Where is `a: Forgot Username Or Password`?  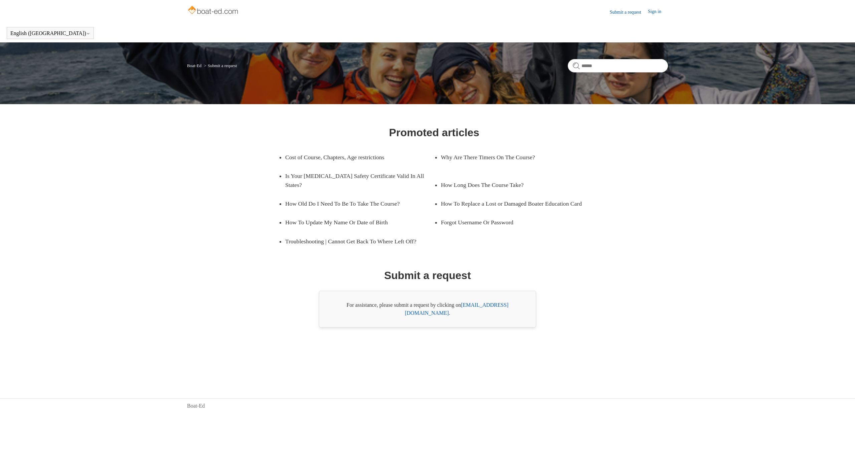
a: Forgot Username Or Password is located at coordinates (511, 223).